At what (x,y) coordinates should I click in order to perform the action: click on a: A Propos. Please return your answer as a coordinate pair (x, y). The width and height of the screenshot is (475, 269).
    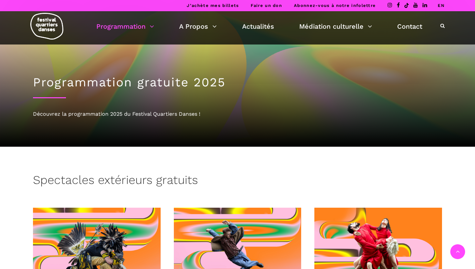
    Looking at the image, I should click on (198, 26).